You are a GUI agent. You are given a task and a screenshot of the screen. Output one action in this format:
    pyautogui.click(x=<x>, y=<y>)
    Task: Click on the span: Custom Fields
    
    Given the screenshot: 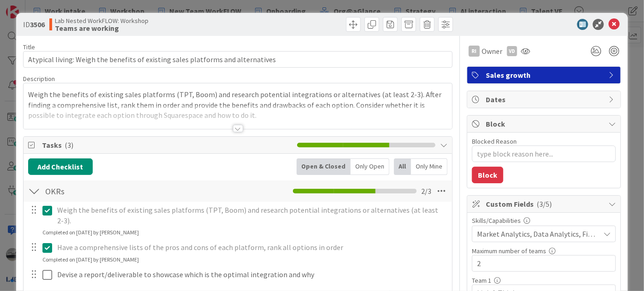 What is the action you would take?
    pyautogui.click(x=545, y=204)
    